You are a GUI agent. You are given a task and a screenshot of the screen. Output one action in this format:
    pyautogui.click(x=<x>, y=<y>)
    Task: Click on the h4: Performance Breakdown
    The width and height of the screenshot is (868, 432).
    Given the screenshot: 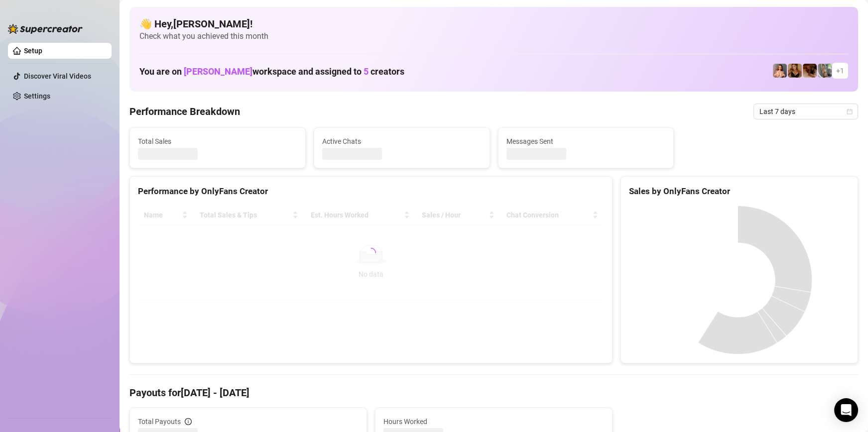 What is the action you would take?
    pyautogui.click(x=185, y=111)
    